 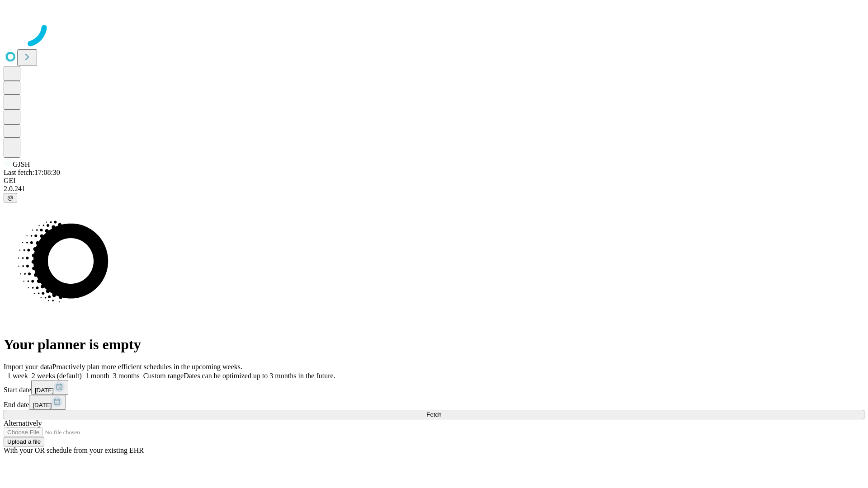 What do you see at coordinates (31, 172) in the screenshot?
I see `span: Last fetch: 17:08:30` at bounding box center [31, 172].